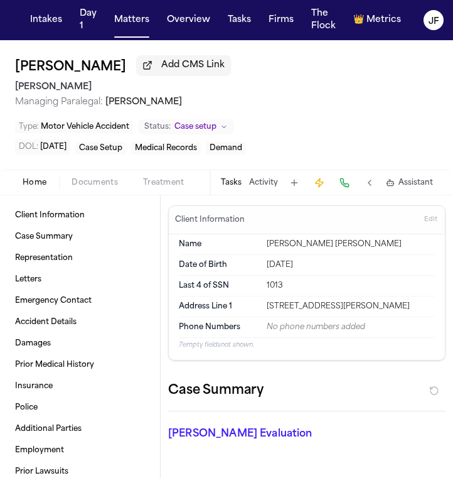 The height and width of the screenshot is (478, 453). I want to click on a: Case Summary, so click(80, 237).